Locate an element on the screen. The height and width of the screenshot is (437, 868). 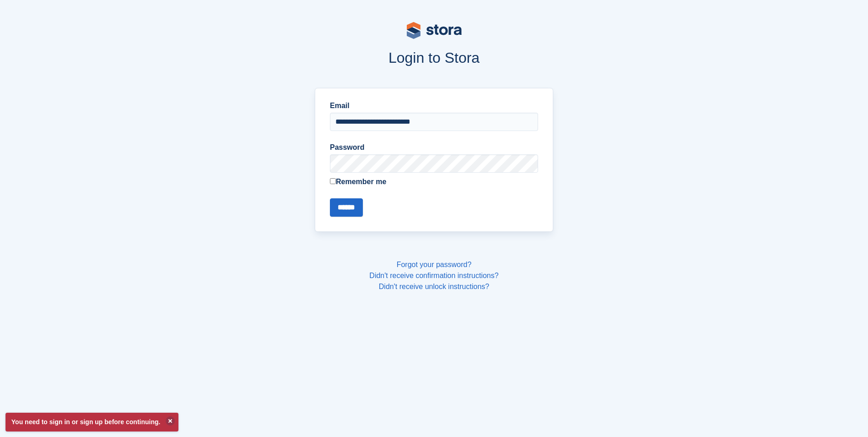
img: stora-logo-53a41332b3708ae10de48c4981b4e9114cc0af31d8433b30ea865607fb682f29.svg is located at coordinates (434, 30).